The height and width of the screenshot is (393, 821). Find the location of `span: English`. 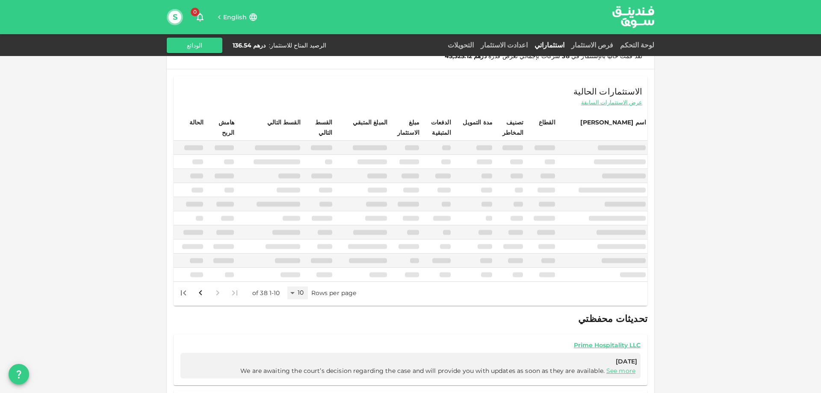

span: English is located at coordinates (235, 17).